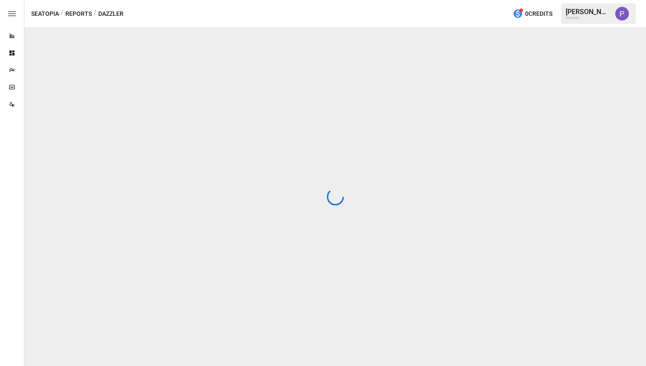  I want to click on div: Prateek Batra, so click(622, 14).